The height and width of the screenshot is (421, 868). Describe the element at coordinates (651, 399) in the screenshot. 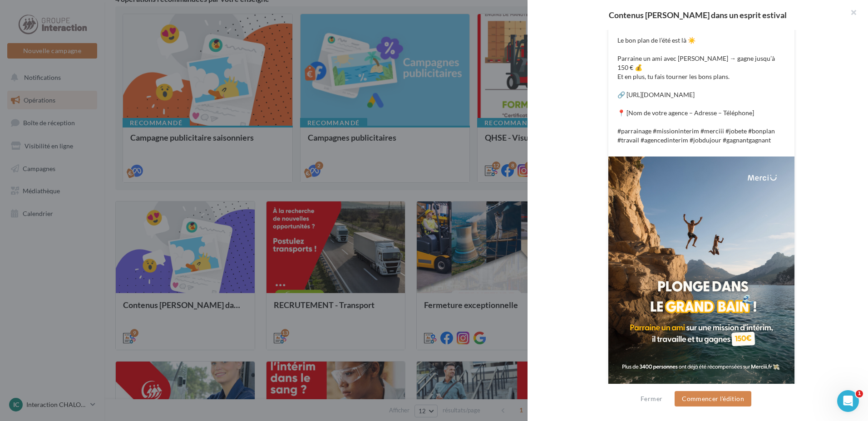

I see `button: Fermer` at that location.